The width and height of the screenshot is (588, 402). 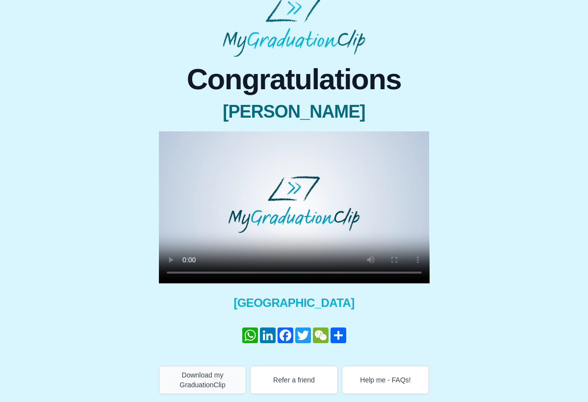 I want to click on a: WhatsApp, so click(x=250, y=335).